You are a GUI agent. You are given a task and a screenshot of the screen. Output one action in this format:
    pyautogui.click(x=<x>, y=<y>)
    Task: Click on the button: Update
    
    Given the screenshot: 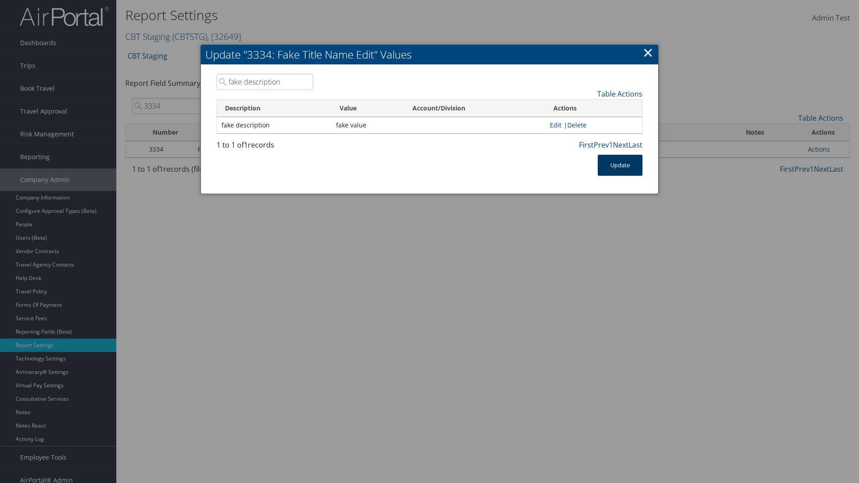 What is the action you would take?
    pyautogui.click(x=620, y=165)
    